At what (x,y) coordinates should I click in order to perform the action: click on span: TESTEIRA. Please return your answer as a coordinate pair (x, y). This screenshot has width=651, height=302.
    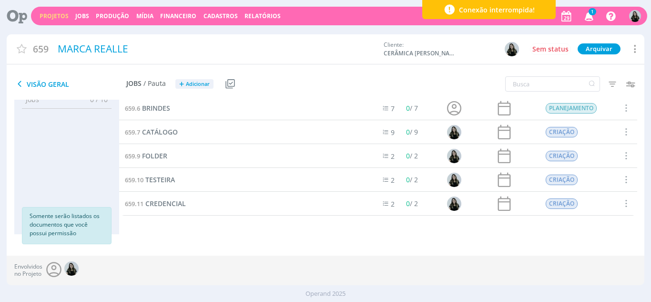
    Looking at the image, I should click on (160, 179).